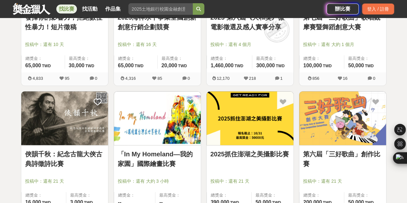 This screenshot has width=407, height=203. What do you see at coordinates (38, 78) in the screenshot?
I see `span: 4,833` at bounding box center [38, 78].